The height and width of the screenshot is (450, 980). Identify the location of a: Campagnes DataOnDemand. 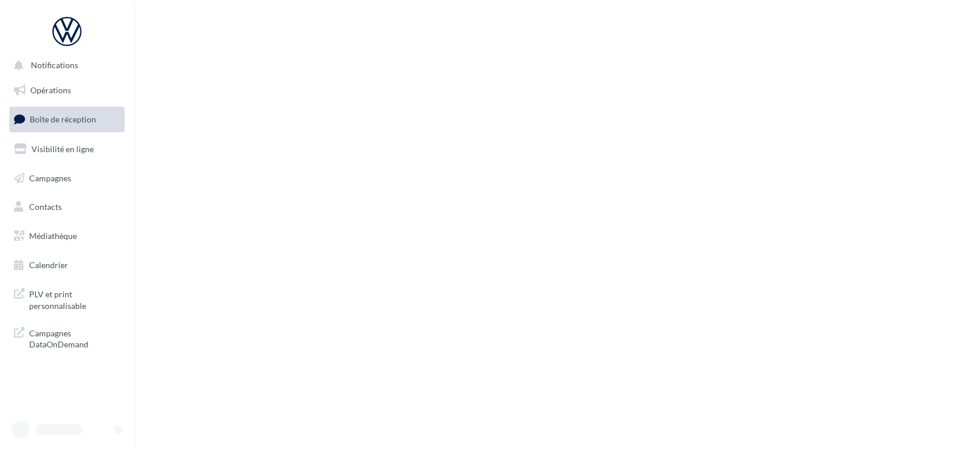
(67, 337).